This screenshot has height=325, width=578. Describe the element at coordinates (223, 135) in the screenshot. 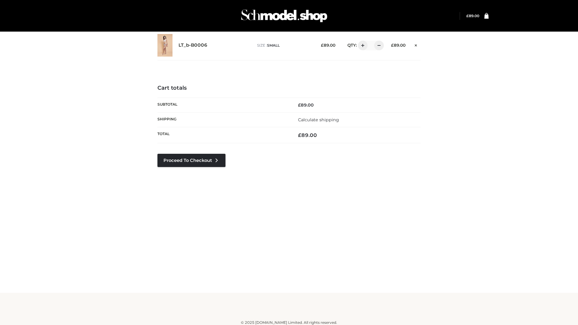

I see `th: Total` at that location.